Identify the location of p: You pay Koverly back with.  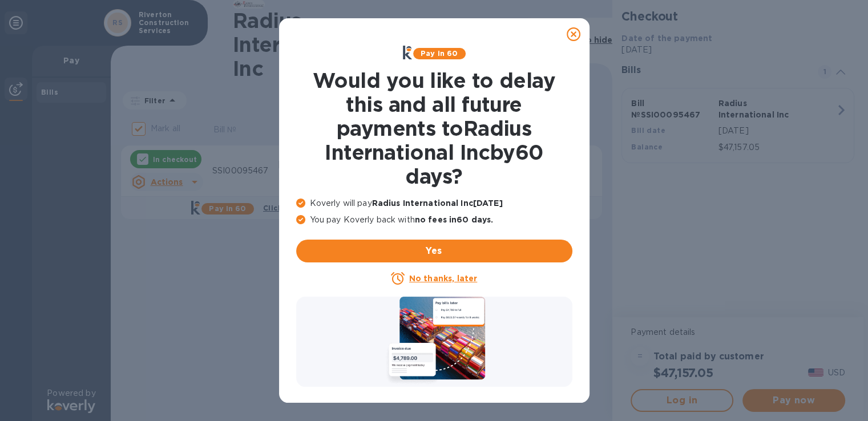
(434, 219).